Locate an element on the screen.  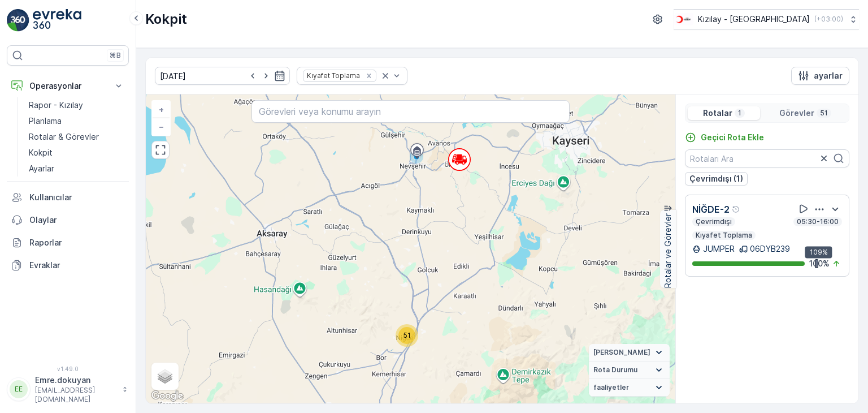
a: Layers is located at coordinates (165, 376).